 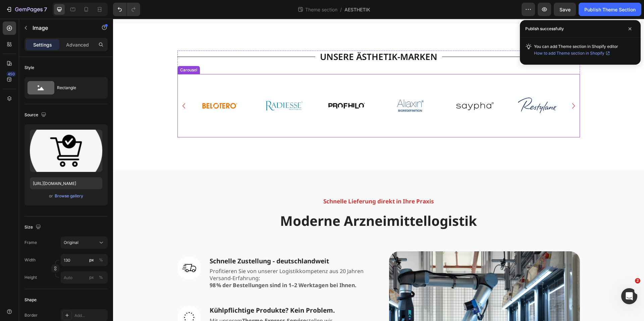 I want to click on div: Carousel, so click(x=76, y=51).